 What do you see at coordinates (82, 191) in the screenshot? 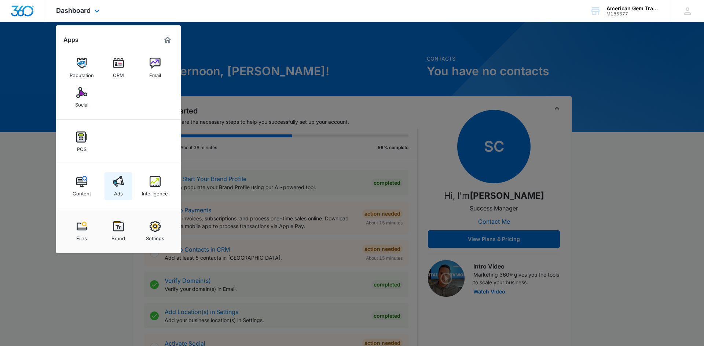
I see `div: Content` at bounding box center [82, 191].